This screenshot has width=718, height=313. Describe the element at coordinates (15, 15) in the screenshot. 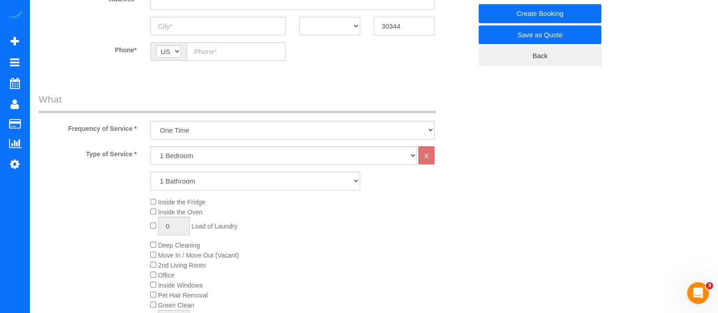

I see `img: Automaid Logo` at that location.